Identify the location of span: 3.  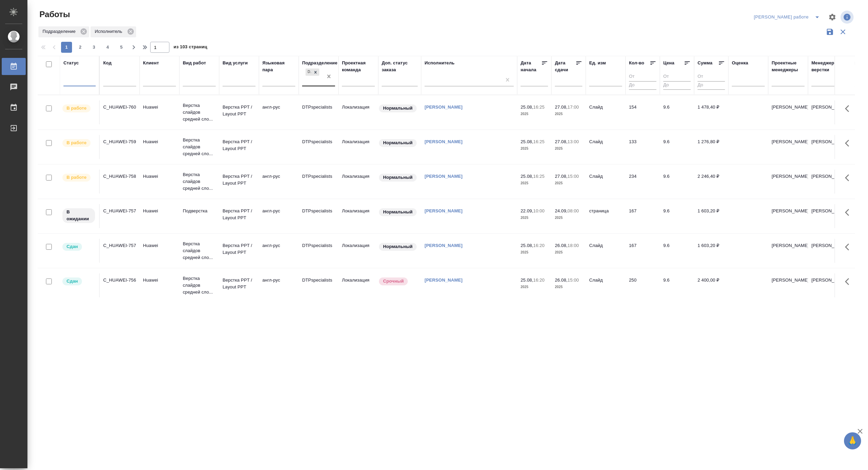
(94, 47).